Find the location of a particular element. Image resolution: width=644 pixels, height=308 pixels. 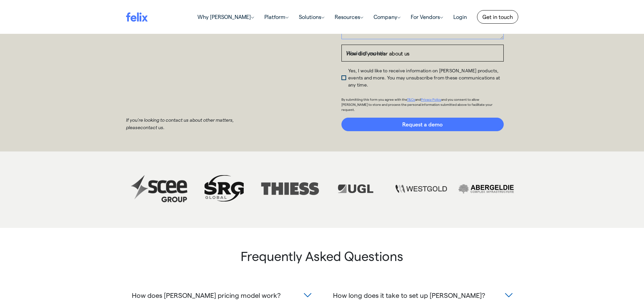

a: Get in touch is located at coordinates (497, 17).